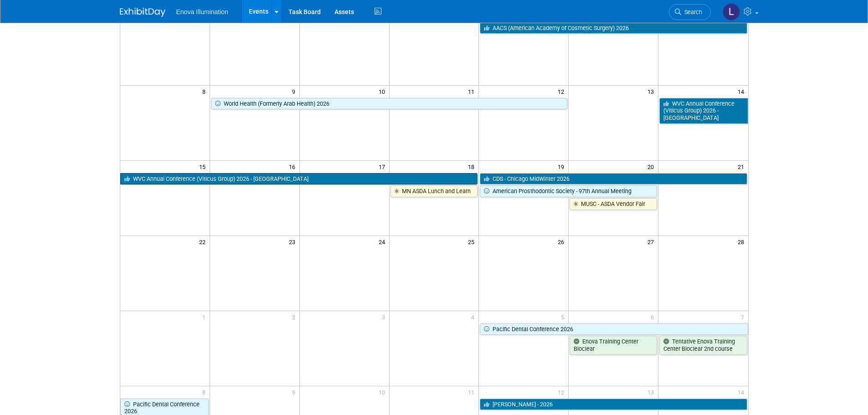 The image size is (868, 415). Describe the element at coordinates (568, 191) in the screenshot. I see `a: American Prosthodontic Society - 97th Annual Meeting` at that location.